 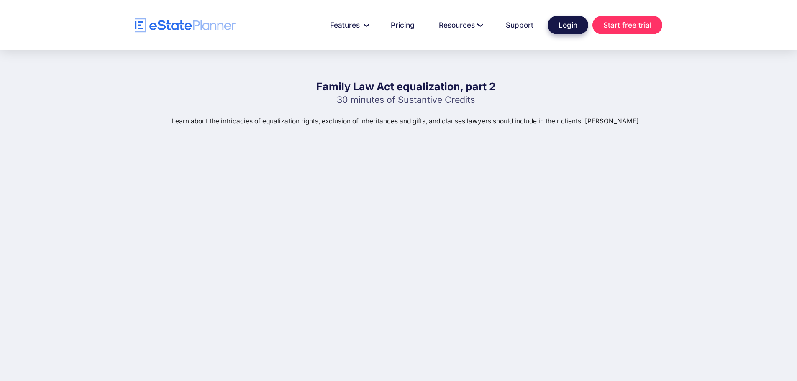 I want to click on a: Support, so click(x=519, y=25).